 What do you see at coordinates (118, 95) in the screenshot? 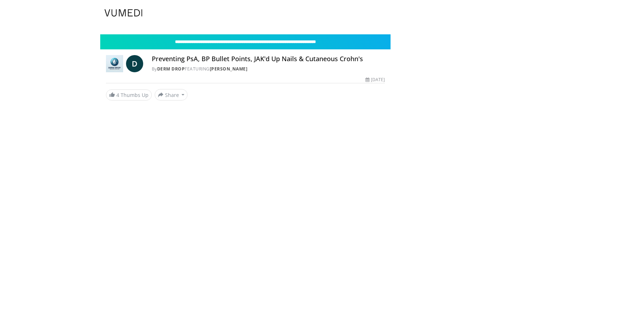
I see `span: 4` at bounding box center [118, 95].